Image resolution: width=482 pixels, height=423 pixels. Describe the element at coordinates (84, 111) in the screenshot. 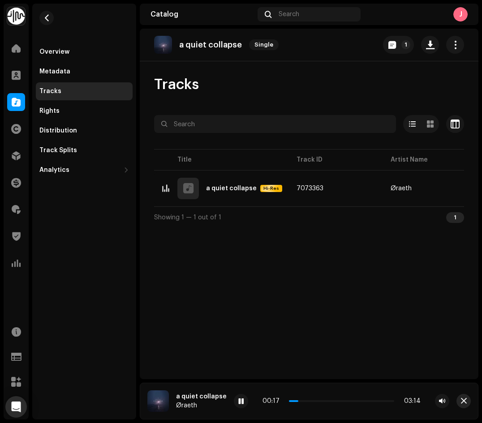

I see `re-m-nav-item: Rights` at that location.